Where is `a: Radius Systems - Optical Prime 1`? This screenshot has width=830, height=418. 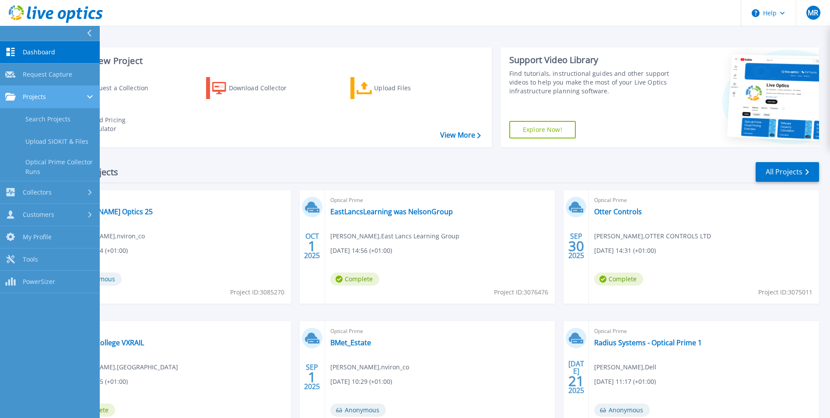 a: Radius Systems - Optical Prime 1 is located at coordinates (648, 342).